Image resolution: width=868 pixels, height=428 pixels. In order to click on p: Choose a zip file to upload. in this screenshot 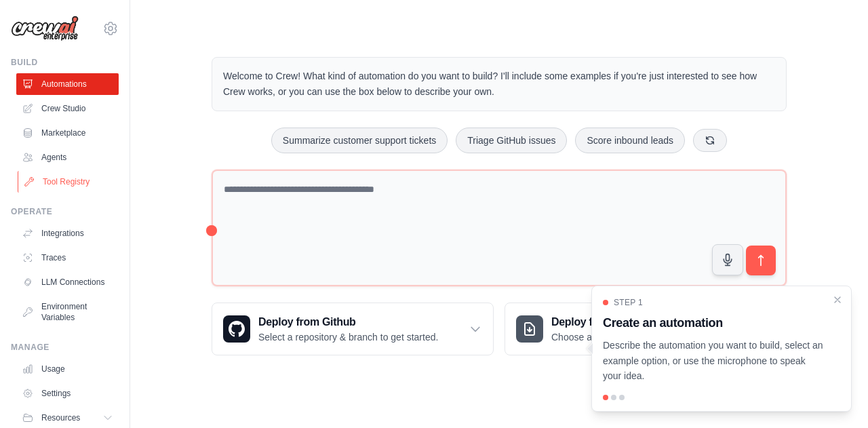, I will do `click(608, 337)`.